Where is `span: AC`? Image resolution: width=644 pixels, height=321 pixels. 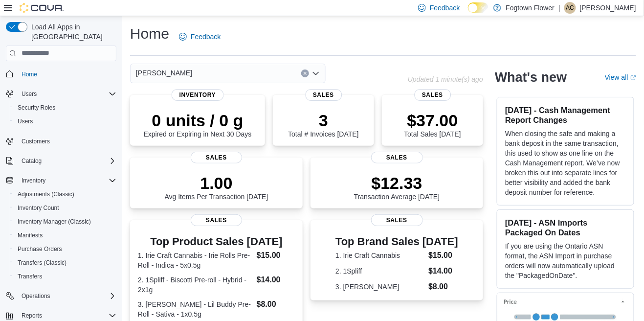
span: AC is located at coordinates (570, 8).